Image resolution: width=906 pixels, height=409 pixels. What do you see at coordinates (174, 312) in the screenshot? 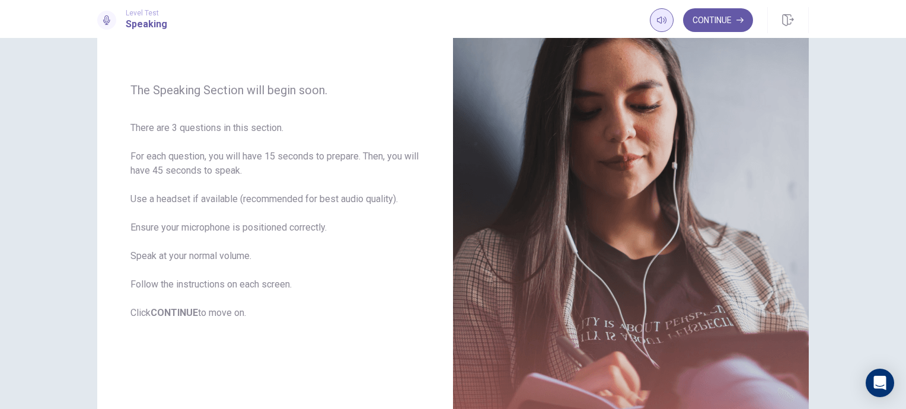
I see `b: CONTINUE` at bounding box center [174, 312].